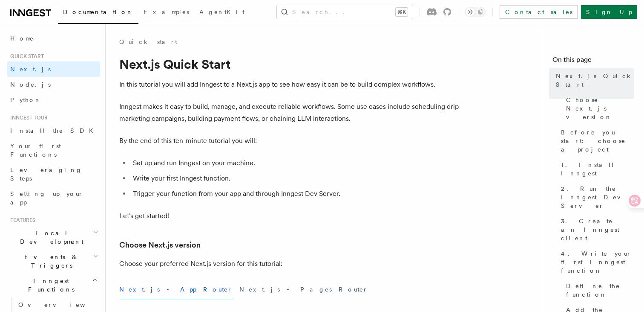 The height and width of the screenshot is (312, 644). I want to click on a: Contact sales, so click(539, 12).